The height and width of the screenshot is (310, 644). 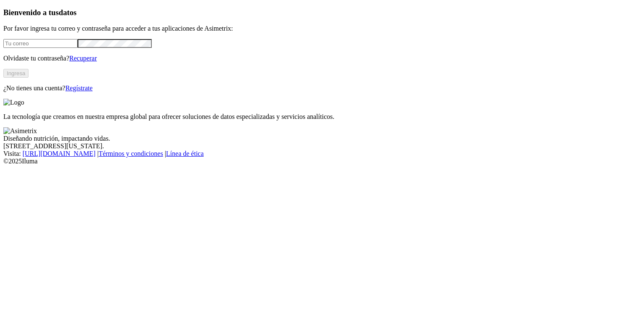 What do you see at coordinates (322, 153) in the screenshot?
I see `div: Visita : | |` at bounding box center [322, 153].